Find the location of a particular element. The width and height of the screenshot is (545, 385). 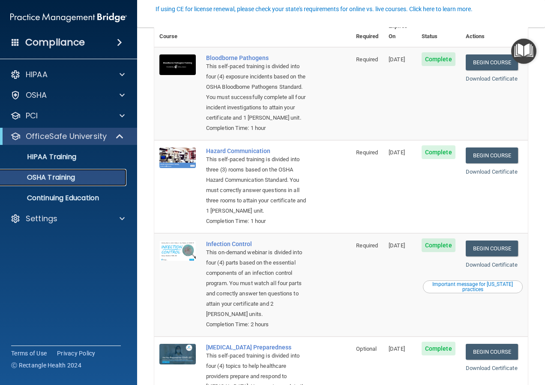

button: Open Resource Center is located at coordinates (523, 51).